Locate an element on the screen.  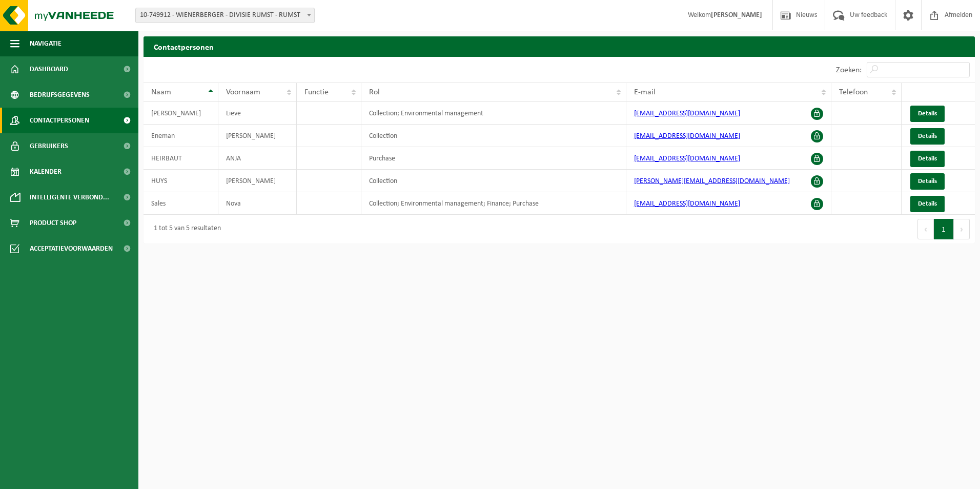
span: Intelligente verbond... is located at coordinates (69, 198).